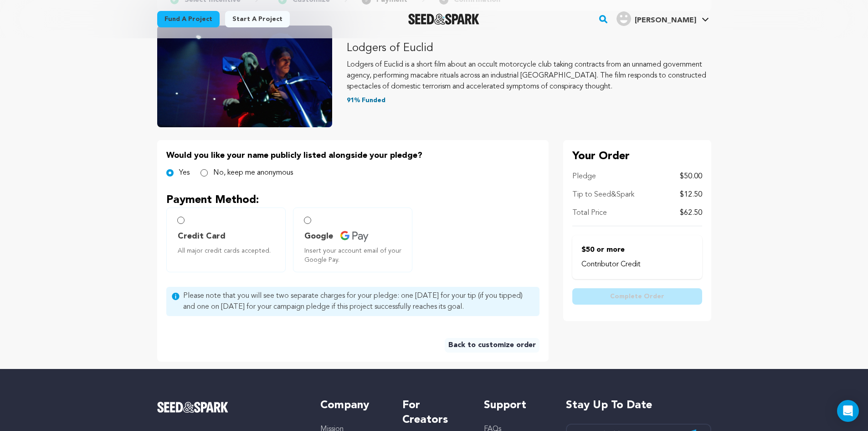 This screenshot has height=431, width=868. I want to click on img: credit card icons, so click(355, 236).